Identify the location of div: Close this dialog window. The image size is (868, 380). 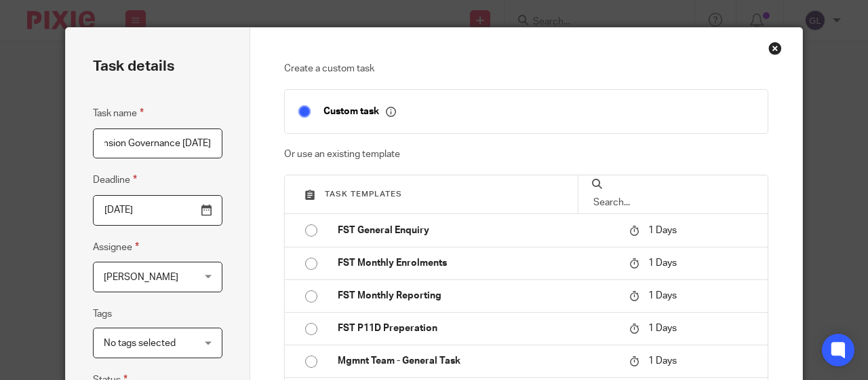
(776, 49).